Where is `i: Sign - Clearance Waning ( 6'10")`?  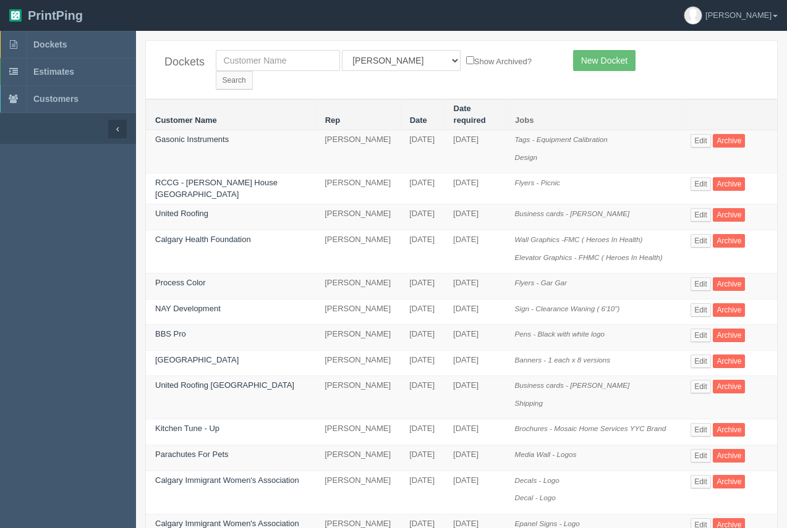
i: Sign - Clearance Waning ( 6'10") is located at coordinates (567, 308).